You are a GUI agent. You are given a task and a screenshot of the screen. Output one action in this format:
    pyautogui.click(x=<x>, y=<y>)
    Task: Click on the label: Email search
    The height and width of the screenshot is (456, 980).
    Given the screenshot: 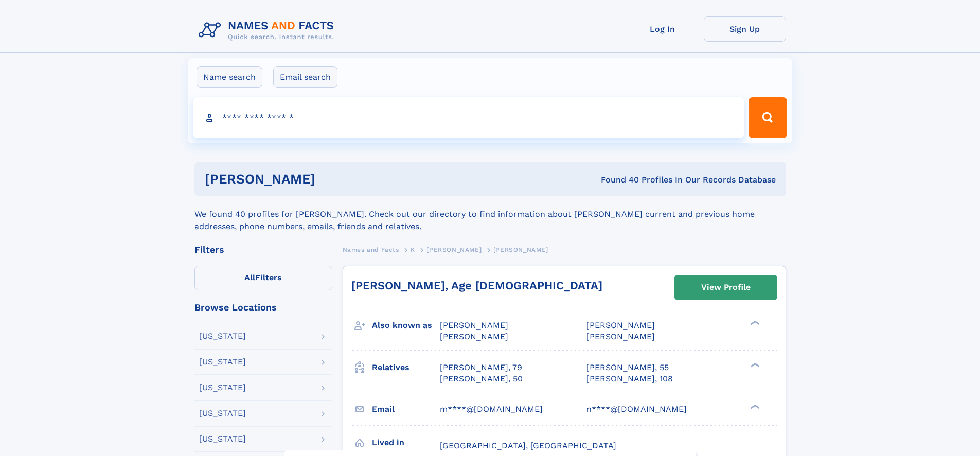 What is the action you would take?
    pyautogui.click(x=305, y=77)
    